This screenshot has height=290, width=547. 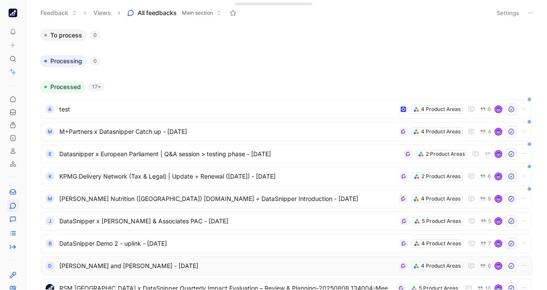 What do you see at coordinates (227, 109) in the screenshot?
I see `span: test` at bounding box center [227, 109].